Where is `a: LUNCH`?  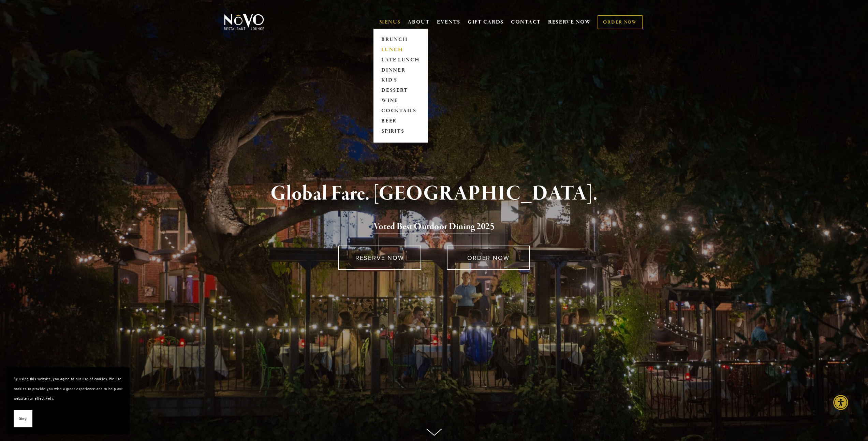 a: LUNCH is located at coordinates (400, 49).